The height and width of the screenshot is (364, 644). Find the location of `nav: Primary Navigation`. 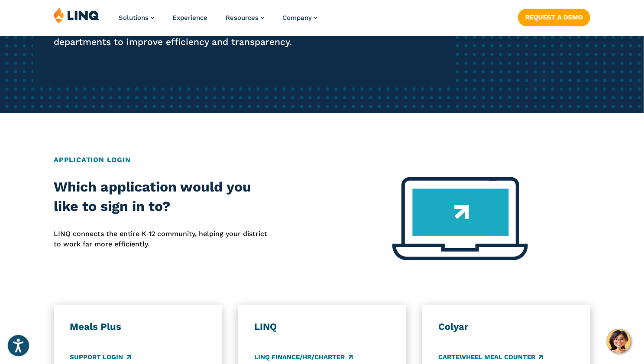

nav: Primary Navigation is located at coordinates (218, 21).